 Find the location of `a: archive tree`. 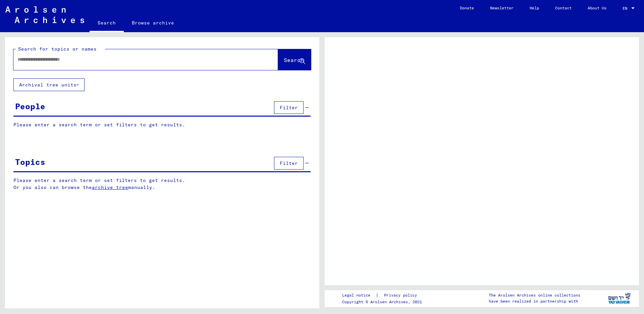

a: archive tree is located at coordinates (110, 187).